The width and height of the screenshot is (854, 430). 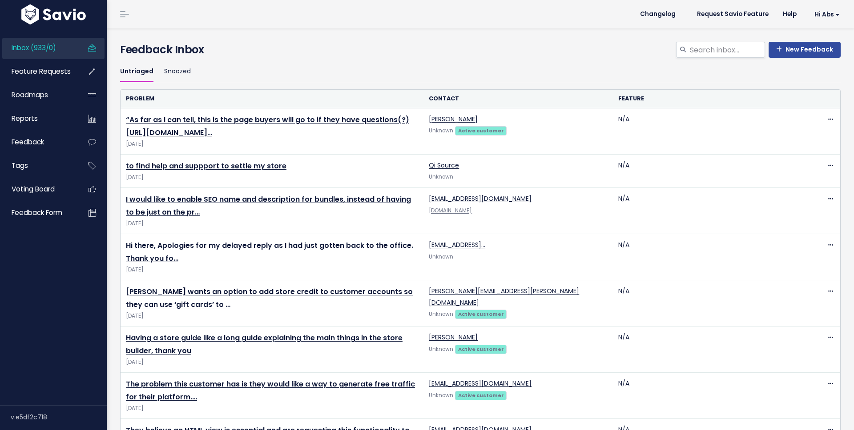 What do you see at coordinates (38, 48) in the screenshot?
I see `a: Inbox (933/0)` at bounding box center [38, 48].